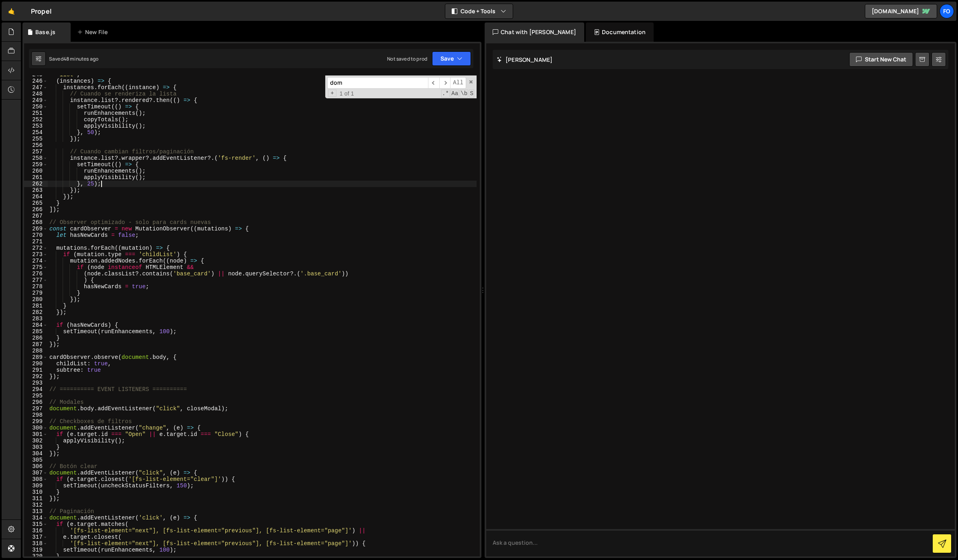  Describe the element at coordinates (36, 100) in the screenshot. I see `div: 249` at that location.